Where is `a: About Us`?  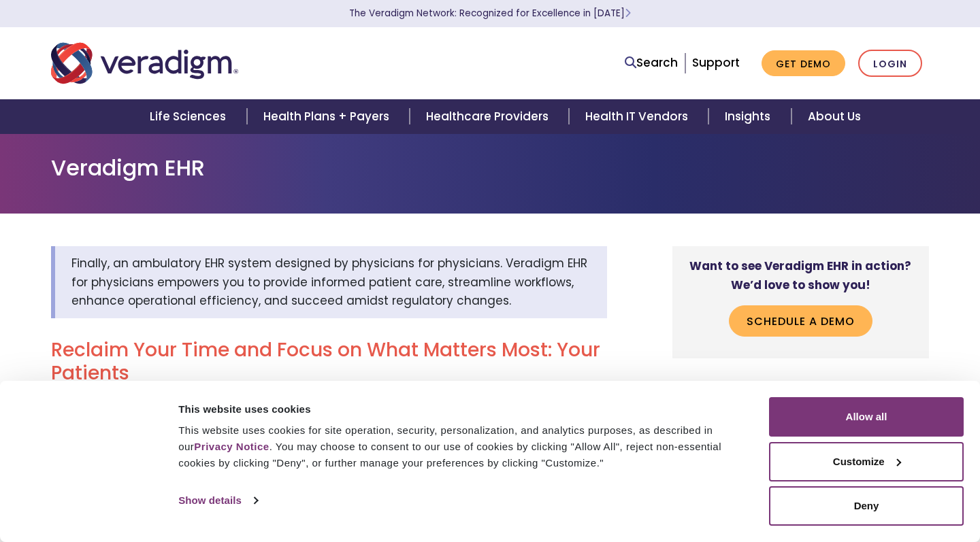 a: About Us is located at coordinates (834, 116).